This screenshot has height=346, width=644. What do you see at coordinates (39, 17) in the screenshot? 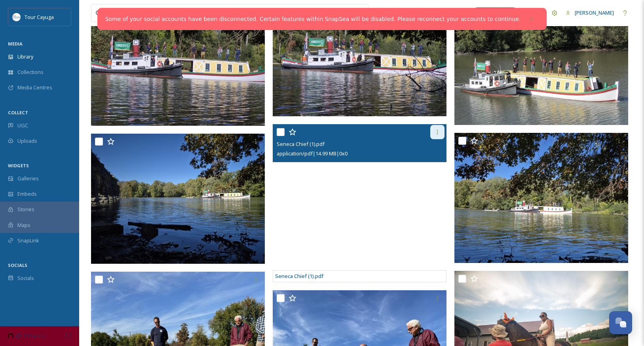
I see `span: Tour Cayuga` at bounding box center [39, 17].